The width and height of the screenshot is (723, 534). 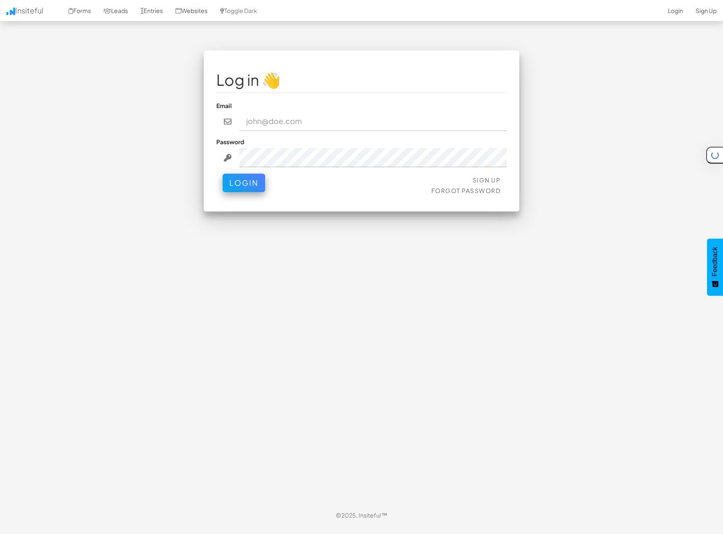 What do you see at coordinates (230, 142) in the screenshot?
I see `label: Password` at bounding box center [230, 142].